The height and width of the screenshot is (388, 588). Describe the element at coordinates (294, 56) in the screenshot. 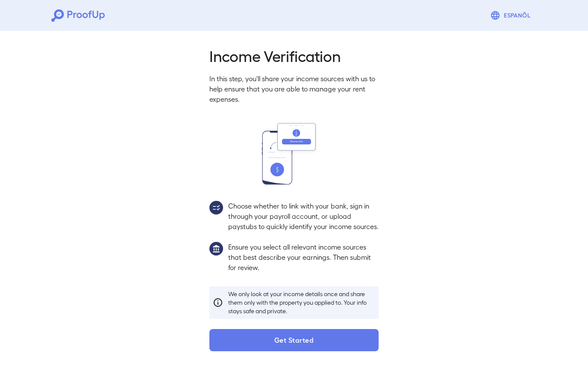

I see `h2: Income Verification` at that location.